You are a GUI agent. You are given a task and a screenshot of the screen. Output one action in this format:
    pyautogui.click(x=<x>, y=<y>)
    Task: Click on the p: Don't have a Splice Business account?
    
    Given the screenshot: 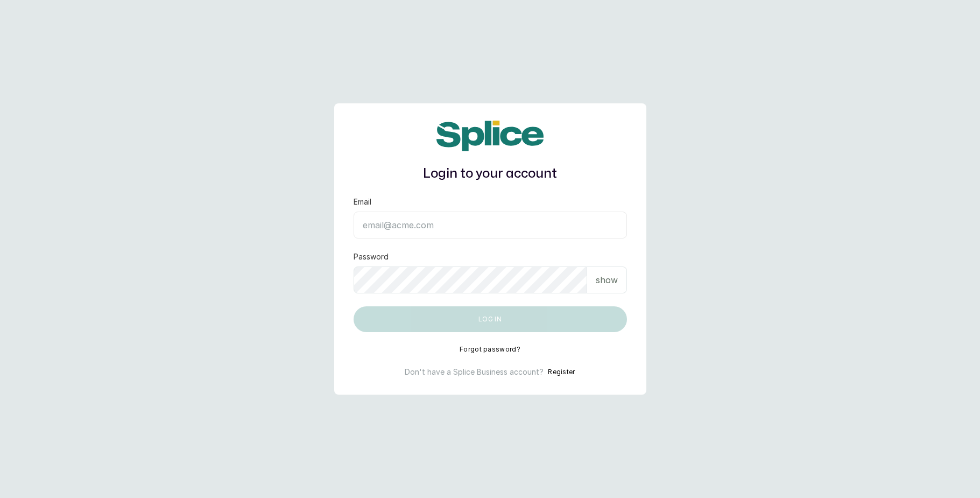 What is the action you would take?
    pyautogui.click(x=474, y=372)
    